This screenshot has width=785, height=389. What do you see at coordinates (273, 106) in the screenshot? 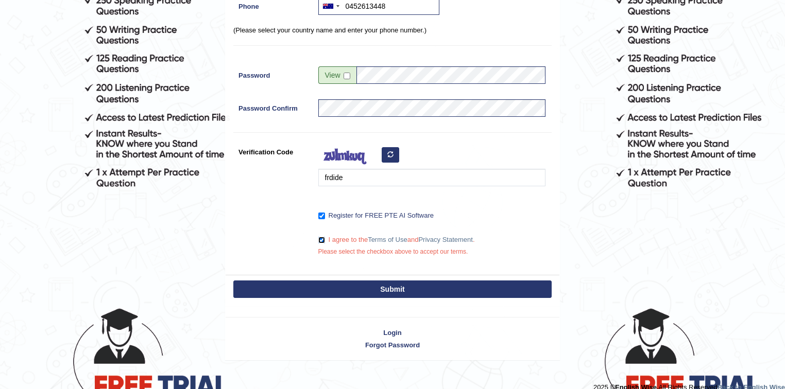
I see `label: Password Confirm` at bounding box center [273, 106].